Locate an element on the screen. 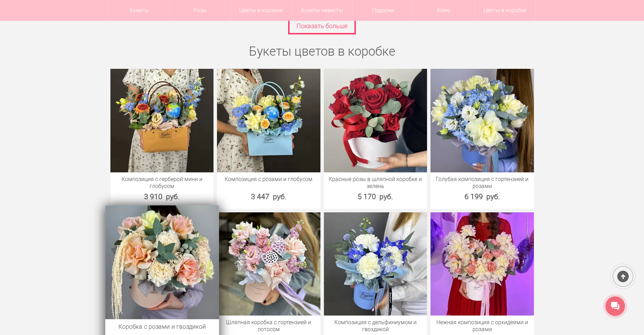  div: 6 199 руб. is located at coordinates (482, 196).